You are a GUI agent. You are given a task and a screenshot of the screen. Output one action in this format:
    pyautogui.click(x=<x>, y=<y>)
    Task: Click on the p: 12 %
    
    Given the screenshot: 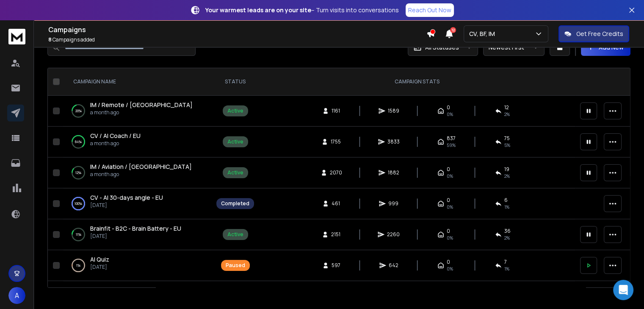 What is the action you would take?
    pyautogui.click(x=78, y=173)
    